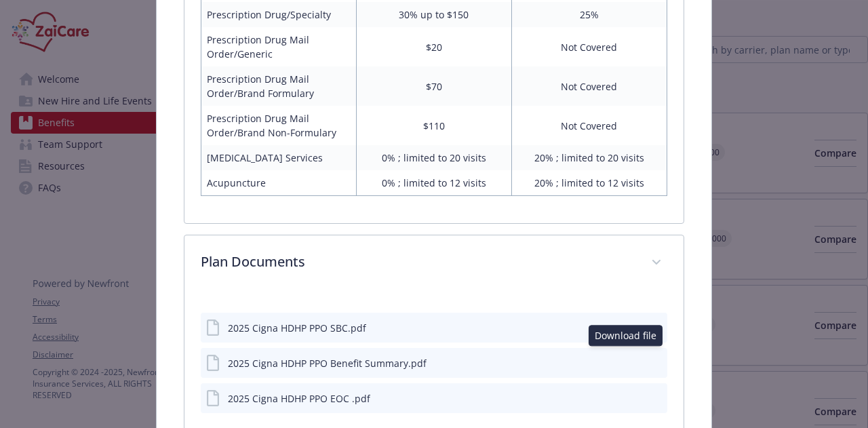  What do you see at coordinates (279, 47) in the screenshot?
I see `td: Prescription Drug Mail Order/Generic` at bounding box center [279, 47].